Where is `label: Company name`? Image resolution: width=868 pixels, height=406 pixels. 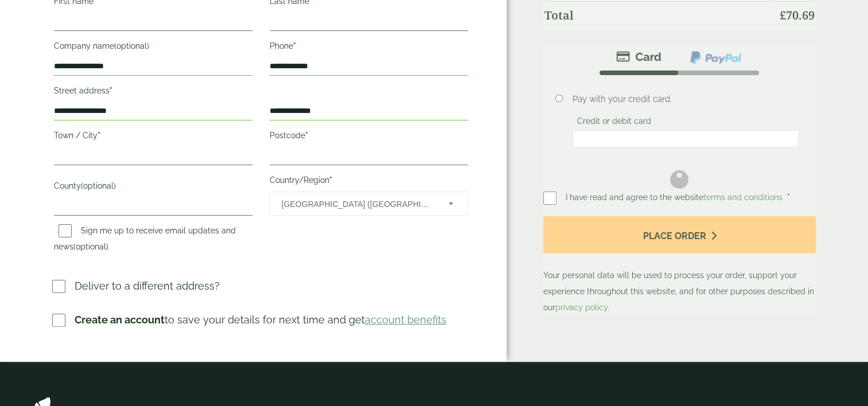 label: Company name is located at coordinates (153, 48).